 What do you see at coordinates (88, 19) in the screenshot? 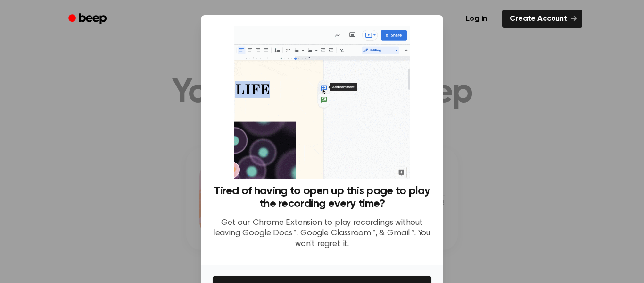
I see `a: Beep` at bounding box center [88, 19].